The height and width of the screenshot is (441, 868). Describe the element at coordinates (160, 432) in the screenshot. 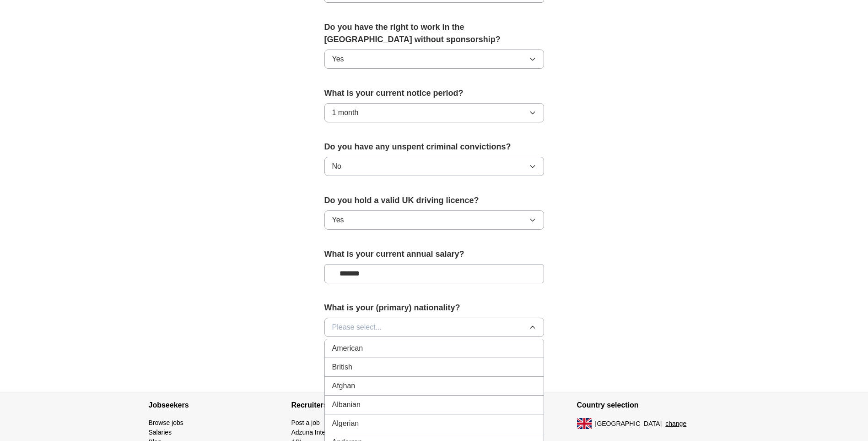

I see `a: Salaries` at that location.